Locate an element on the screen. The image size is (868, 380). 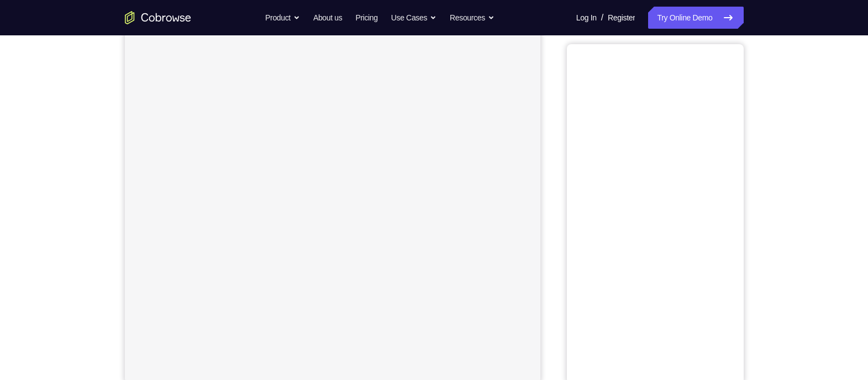
button: Product is located at coordinates (282, 18).